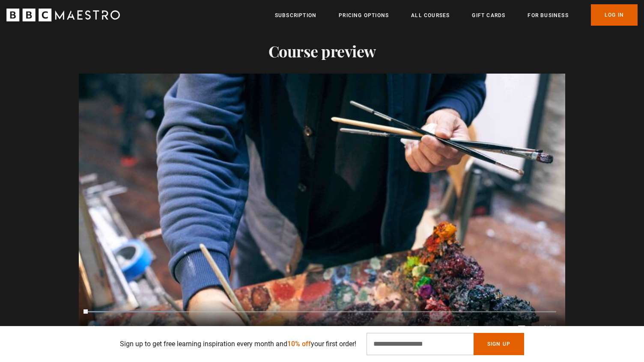 The image size is (644, 362). Describe the element at coordinates (238, 344) in the screenshot. I see `p: Sign up to get free learning inspiration every month and your first order!` at that location.